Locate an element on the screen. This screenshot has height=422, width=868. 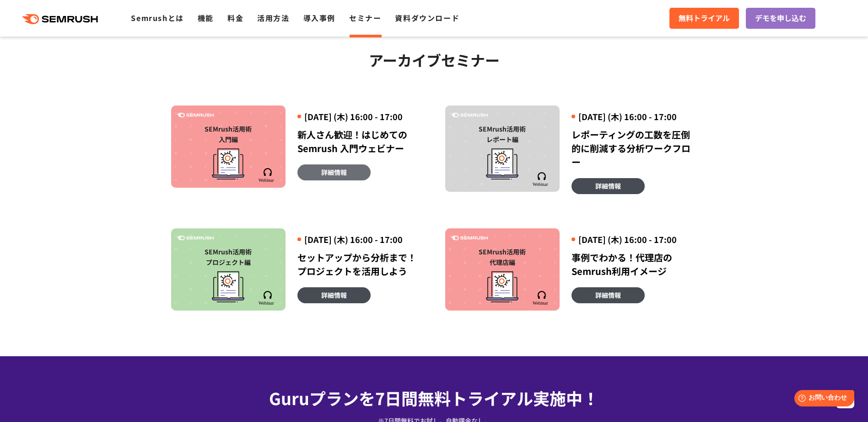
div: セットアップから分析まで！プロジェクトを活用しよう is located at coordinates (360, 265).